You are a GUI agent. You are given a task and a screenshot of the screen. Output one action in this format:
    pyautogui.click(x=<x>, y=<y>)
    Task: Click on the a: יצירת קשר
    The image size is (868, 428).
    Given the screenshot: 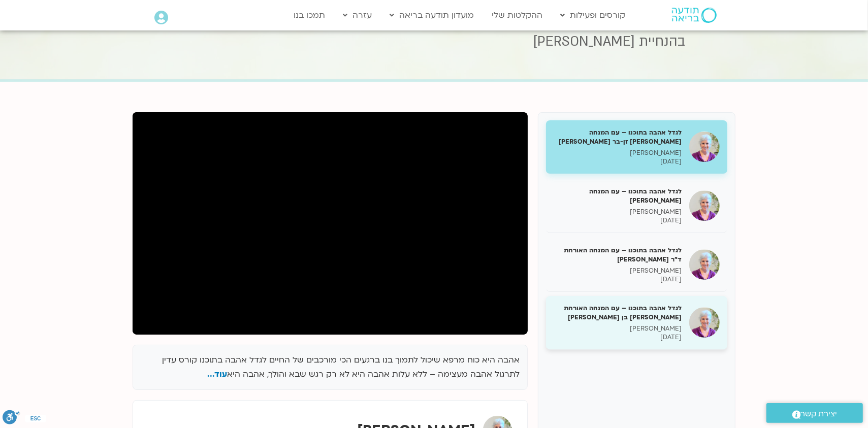 What is the action you would take?
    pyautogui.click(x=814, y=412)
    